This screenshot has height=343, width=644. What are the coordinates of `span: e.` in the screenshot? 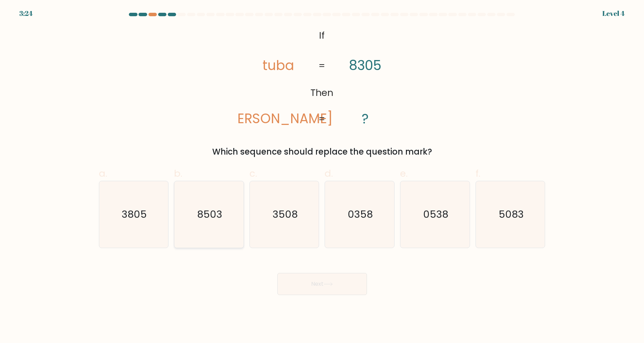 It's located at (404, 173).